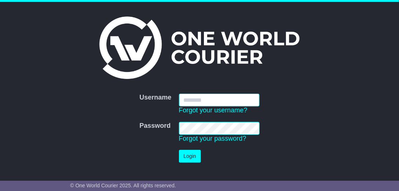 This screenshot has width=399, height=191. I want to click on img: One World, so click(200, 48).